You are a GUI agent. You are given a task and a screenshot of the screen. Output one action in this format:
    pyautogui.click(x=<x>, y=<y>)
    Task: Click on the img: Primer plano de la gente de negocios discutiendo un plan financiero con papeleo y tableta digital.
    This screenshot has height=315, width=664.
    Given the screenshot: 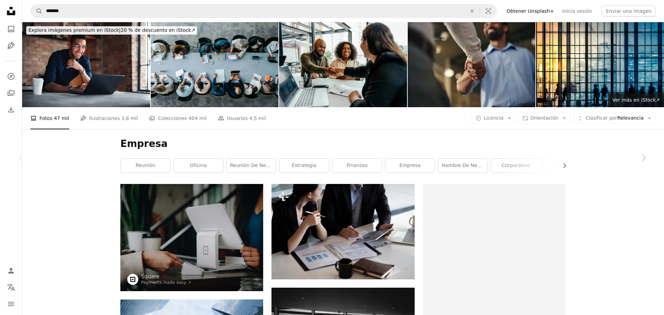 What is the action you would take?
    pyautogui.click(x=343, y=231)
    